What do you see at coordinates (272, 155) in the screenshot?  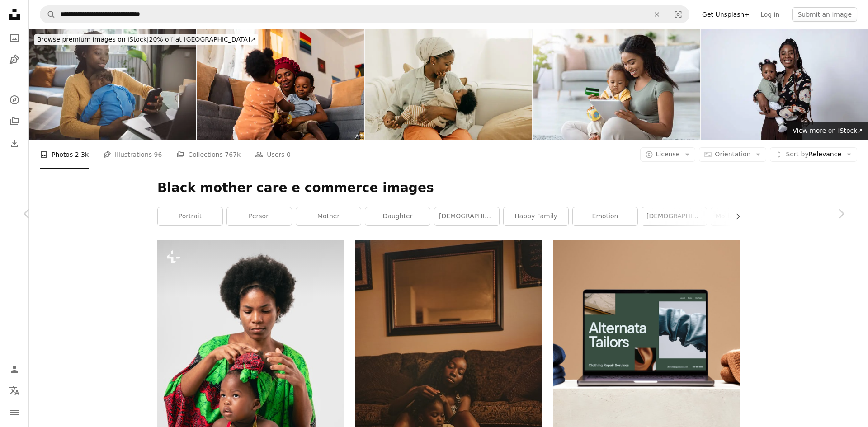 I see `a: Users 0` at bounding box center [272, 155].